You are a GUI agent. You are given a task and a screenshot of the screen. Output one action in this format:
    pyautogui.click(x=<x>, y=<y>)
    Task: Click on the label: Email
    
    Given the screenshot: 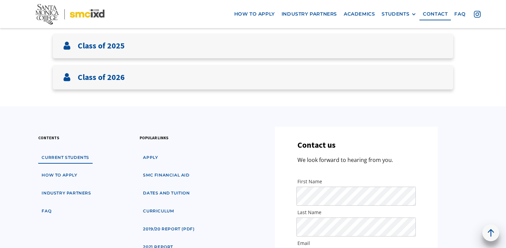 What is the action you would take?
    pyautogui.click(x=356, y=243)
    